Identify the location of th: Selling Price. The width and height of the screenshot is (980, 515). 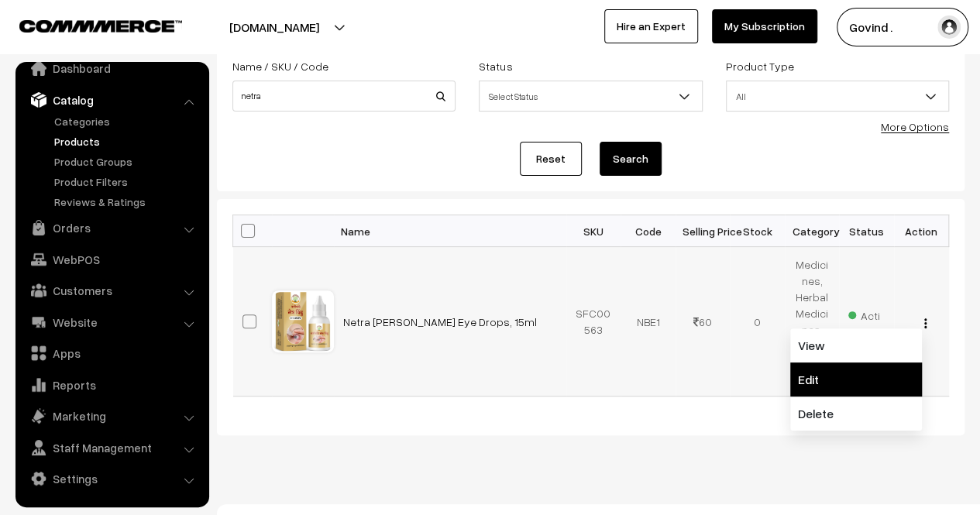
(702, 231).